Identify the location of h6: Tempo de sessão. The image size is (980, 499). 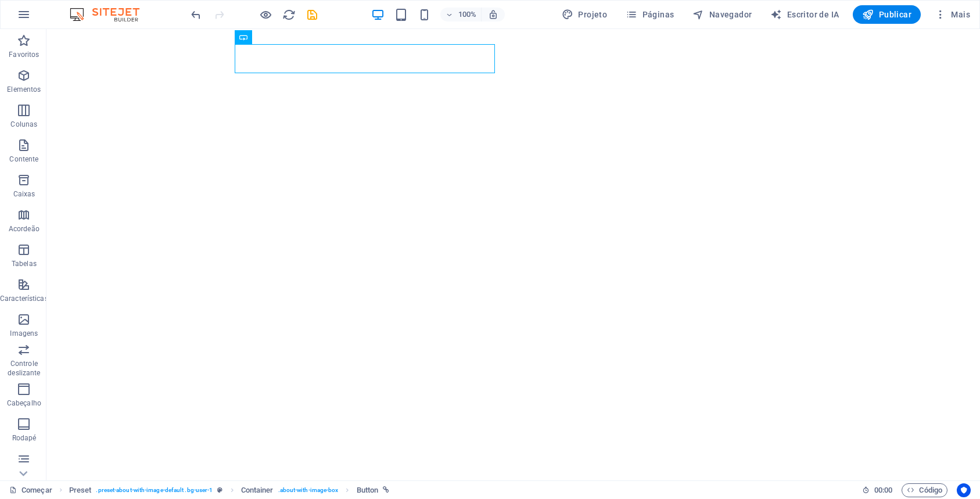
(878, 491).